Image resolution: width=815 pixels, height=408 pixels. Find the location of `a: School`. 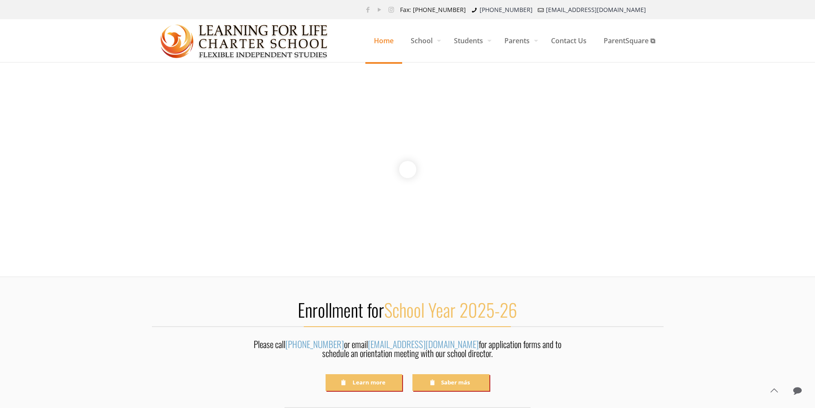

a: School is located at coordinates (424, 41).